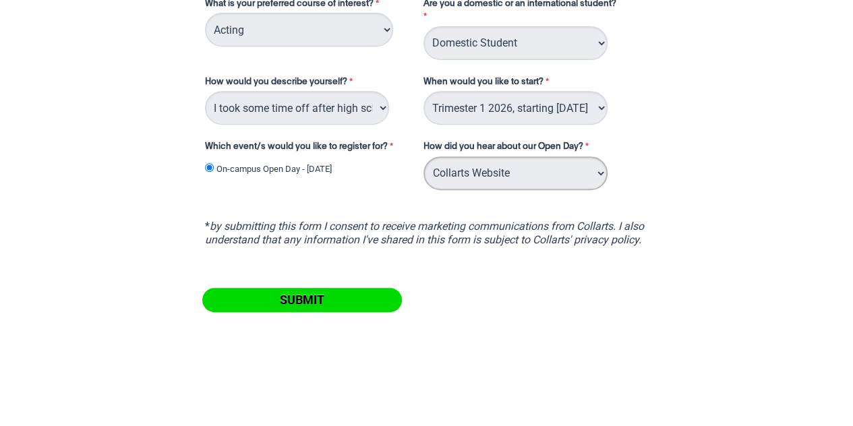  I want to click on select: Are you a domestic or an international student?, so click(515, 43).